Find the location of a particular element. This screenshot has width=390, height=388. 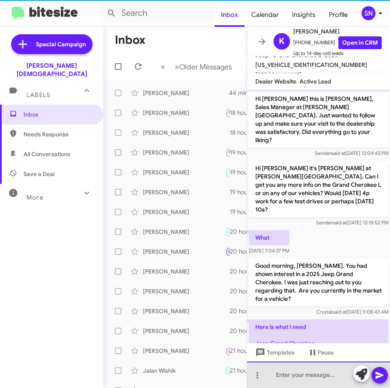

a: Open in CRM is located at coordinates (360, 43).